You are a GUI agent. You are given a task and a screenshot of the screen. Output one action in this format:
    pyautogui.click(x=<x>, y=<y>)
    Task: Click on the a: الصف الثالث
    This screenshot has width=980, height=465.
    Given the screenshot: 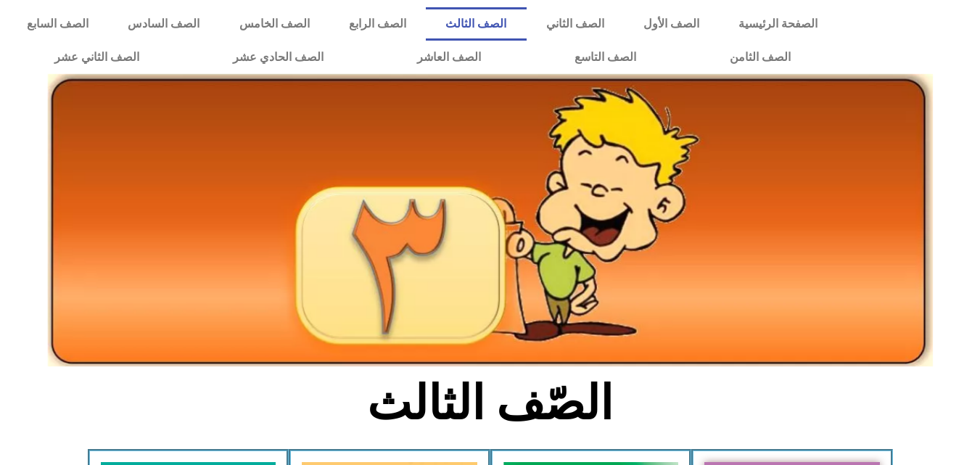 What is the action you would take?
    pyautogui.click(x=476, y=24)
    